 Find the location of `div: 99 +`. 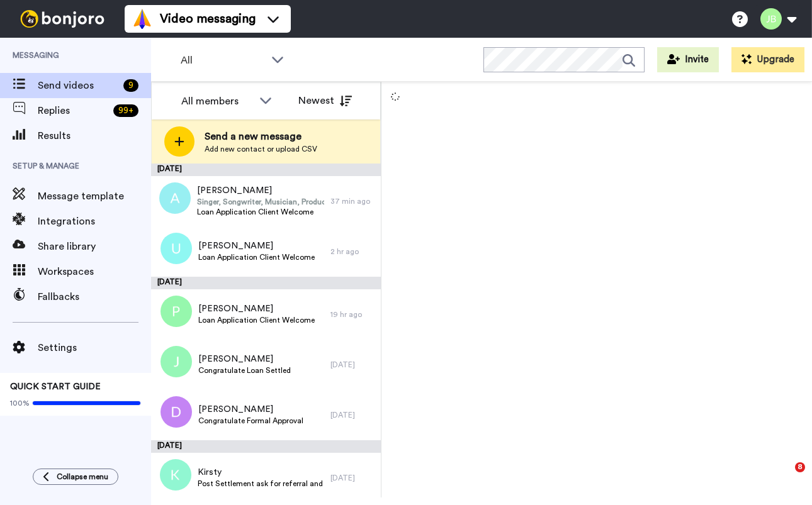

div: 99 + is located at coordinates (126, 110).